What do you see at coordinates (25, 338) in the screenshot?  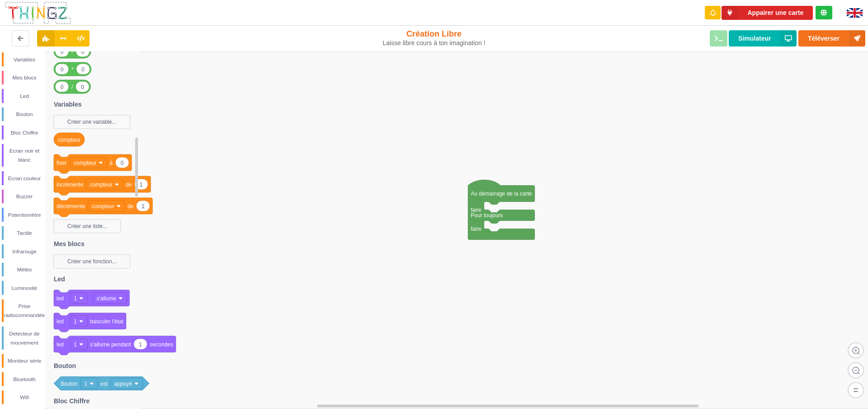 I see `div: Detecteur de mouvement` at bounding box center [25, 338].